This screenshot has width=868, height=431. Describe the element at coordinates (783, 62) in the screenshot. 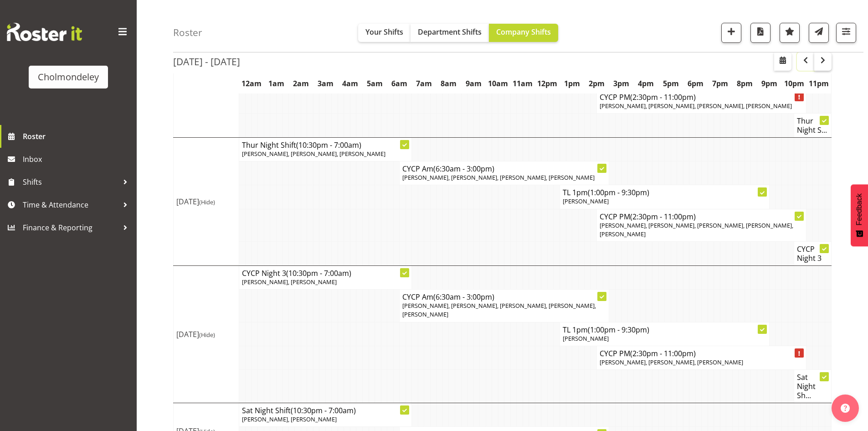

I see `button: Select a specific date within the roster.` at that location.